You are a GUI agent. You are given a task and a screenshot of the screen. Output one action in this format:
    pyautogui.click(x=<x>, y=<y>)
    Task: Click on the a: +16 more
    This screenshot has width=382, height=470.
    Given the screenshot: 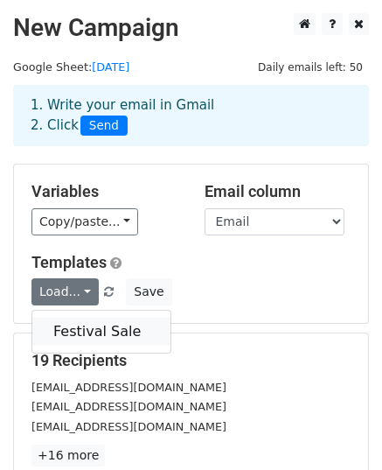 What is the action you would take?
    pyautogui.click(x=68, y=455)
    